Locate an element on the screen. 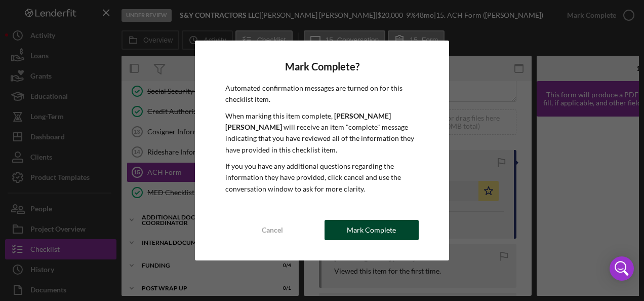 This screenshot has height=301, width=644. p: When marking this item complete, will receive an item "complete" message indicating that you have... is located at coordinates (322, 134).